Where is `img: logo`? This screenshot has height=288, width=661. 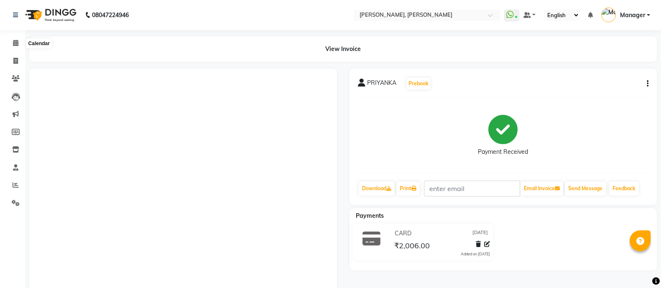
img: logo is located at coordinates (50, 15).